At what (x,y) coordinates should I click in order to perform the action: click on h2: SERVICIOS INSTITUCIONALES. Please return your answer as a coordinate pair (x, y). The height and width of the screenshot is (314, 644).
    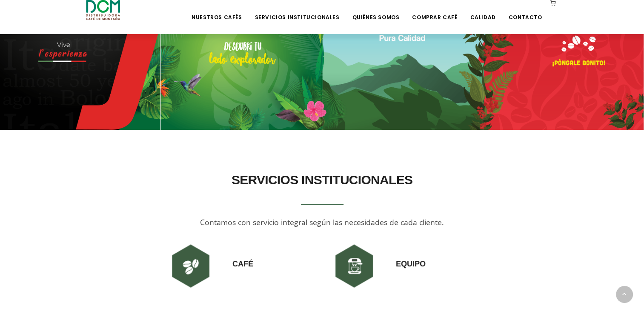
    Looking at the image, I should click on (322, 180).